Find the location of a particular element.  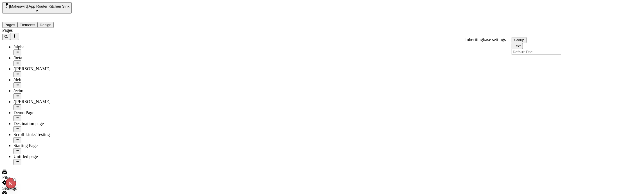

button: Select site is located at coordinates (37, 8).